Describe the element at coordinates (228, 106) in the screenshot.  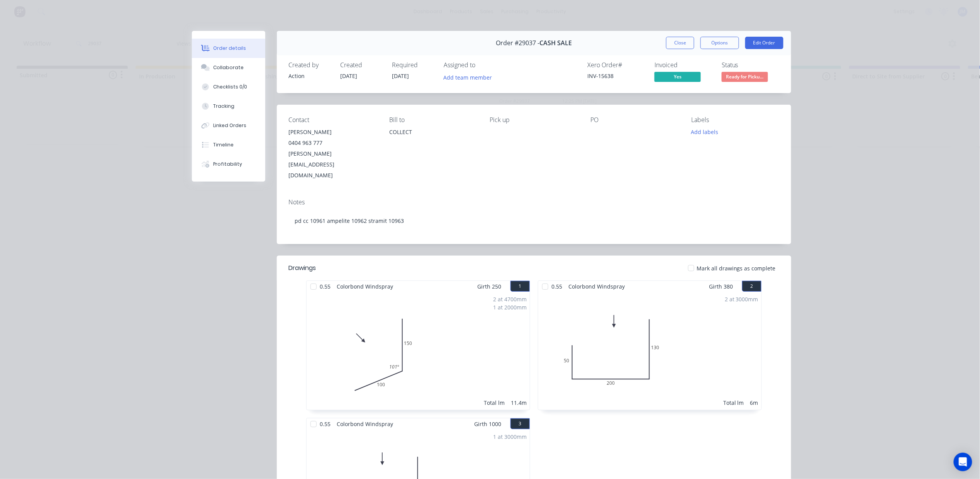
I see `button: Tracking` at that location.